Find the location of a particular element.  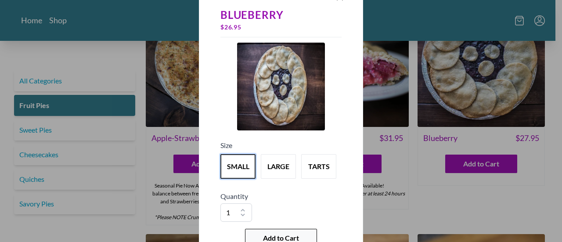

div: Blueberry is located at coordinates (281, 15).